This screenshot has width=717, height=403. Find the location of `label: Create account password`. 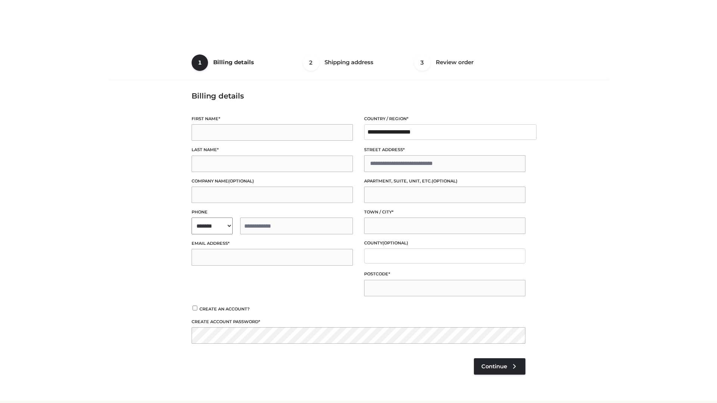

label: Create account password is located at coordinates (358, 322).